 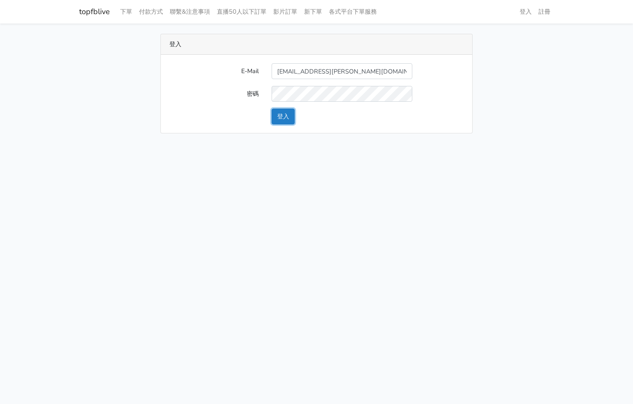 I want to click on a: 付款方式, so click(x=151, y=12).